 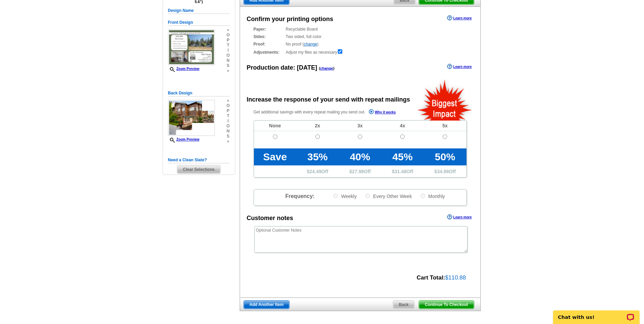 I want to click on a: Back, so click(x=404, y=305).